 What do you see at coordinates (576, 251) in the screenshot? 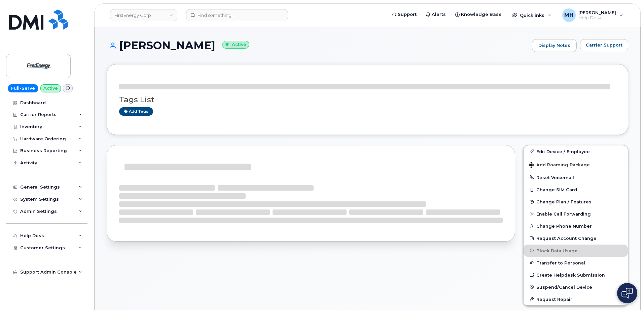
I see `button: Block Data Usage` at bounding box center [576, 251].